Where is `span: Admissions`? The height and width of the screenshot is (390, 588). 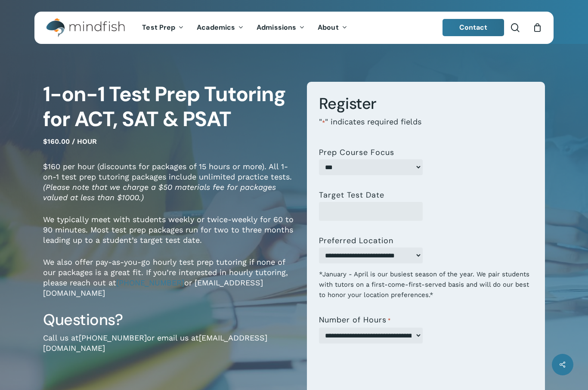 span: Admissions is located at coordinates (276, 27).